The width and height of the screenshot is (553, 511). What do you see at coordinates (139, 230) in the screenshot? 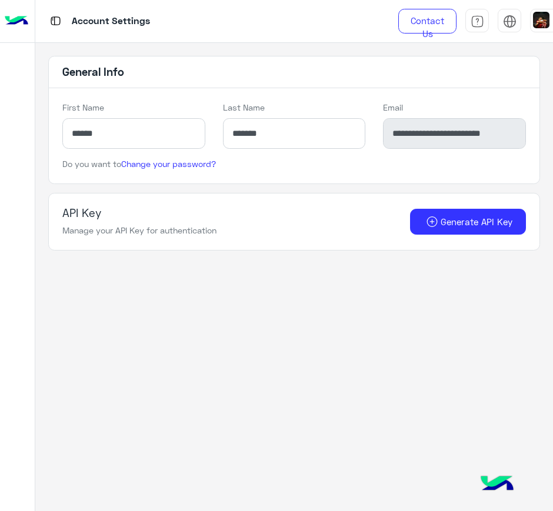
I see `span: Manage your API Key for authentication` at bounding box center [139, 230].